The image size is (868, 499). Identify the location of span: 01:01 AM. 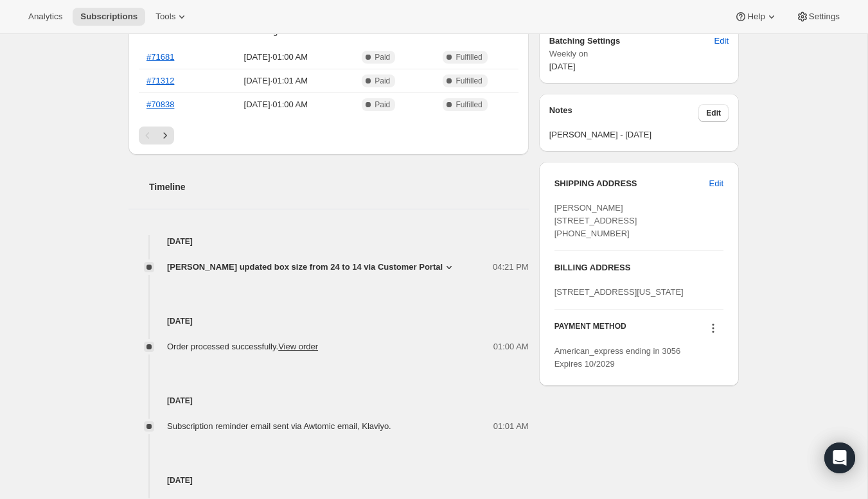
(511, 426).